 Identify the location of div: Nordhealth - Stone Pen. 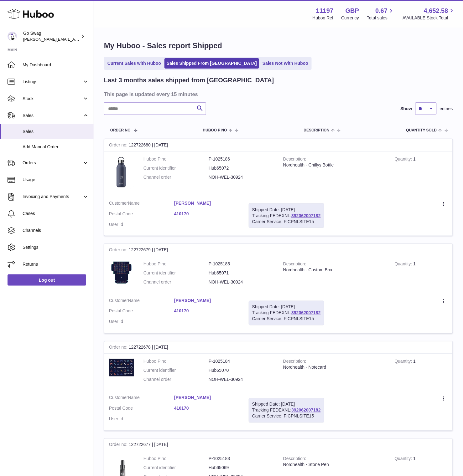
(334, 465).